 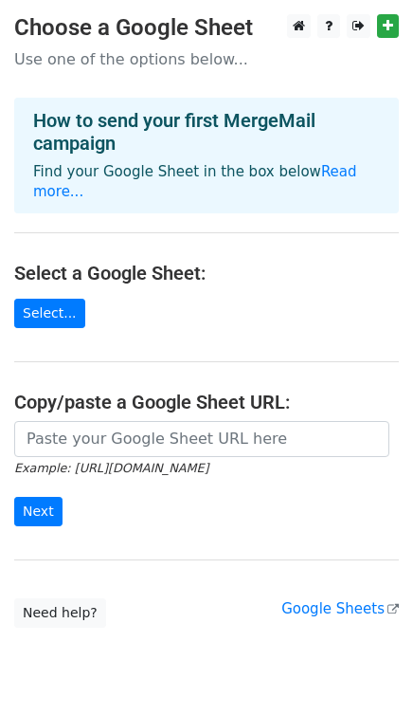 What do you see at coordinates (207, 59) in the screenshot?
I see `p: Use one of the options below...` at bounding box center [207, 59].